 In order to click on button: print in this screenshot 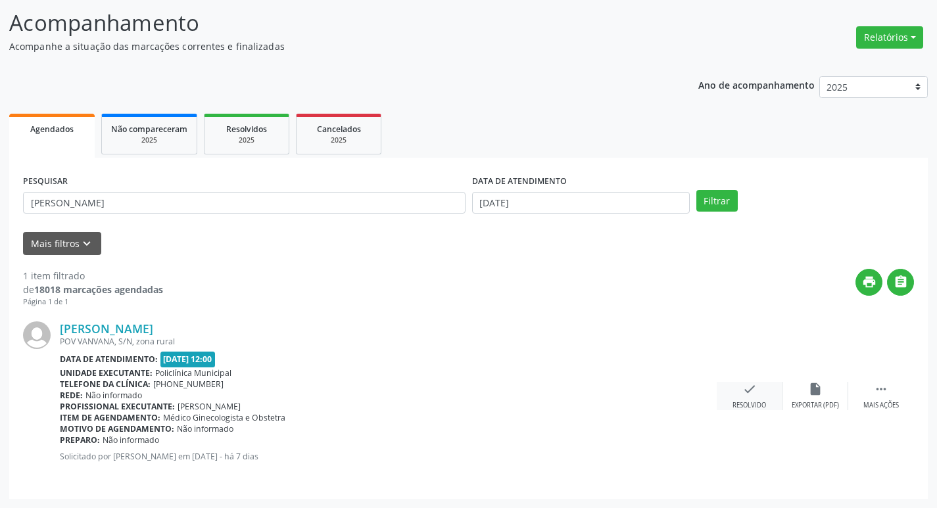, I will do `click(868, 282)`.